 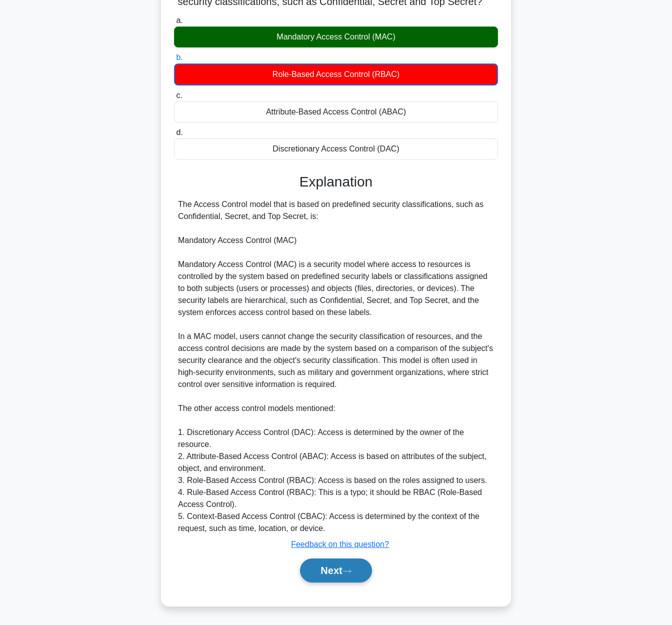 I want to click on div: Mandatory Access Control (MAC), so click(x=336, y=37).